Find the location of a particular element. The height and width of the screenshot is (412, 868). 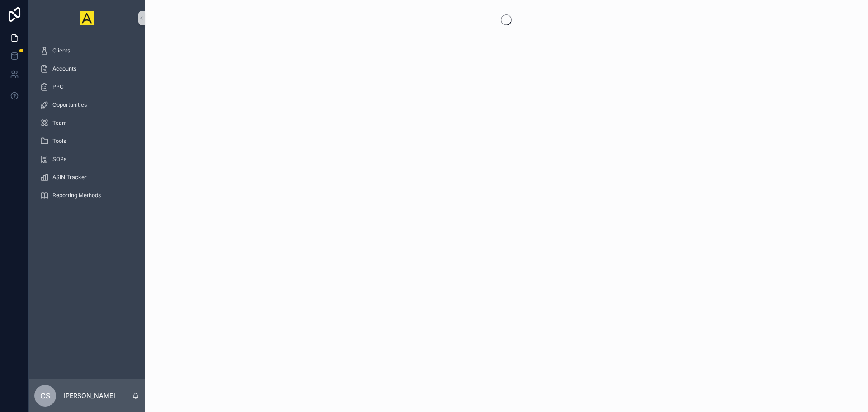

span: Accounts is located at coordinates (64, 68).